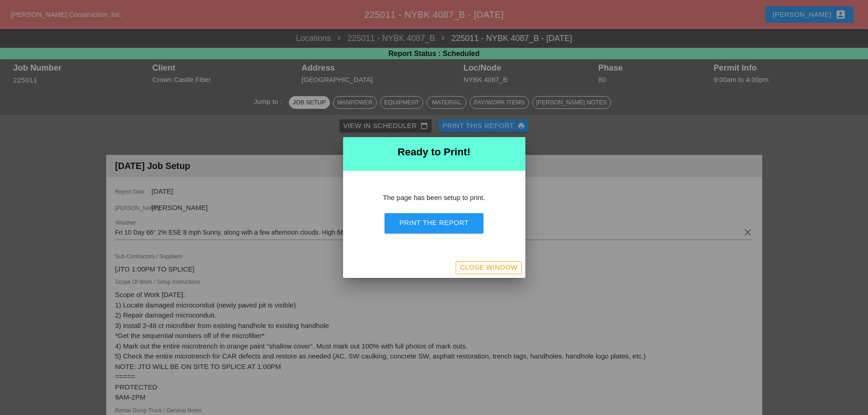 The height and width of the screenshot is (415, 868). I want to click on h2: Ready to Print!, so click(434, 152).